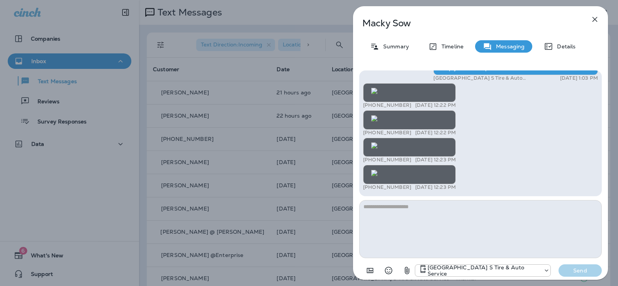  What do you see at coordinates (508, 46) in the screenshot?
I see `p: Messaging` at bounding box center [508, 46].